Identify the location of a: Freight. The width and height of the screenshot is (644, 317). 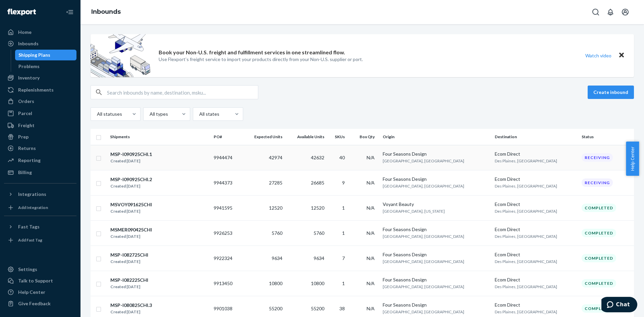
(40, 126).